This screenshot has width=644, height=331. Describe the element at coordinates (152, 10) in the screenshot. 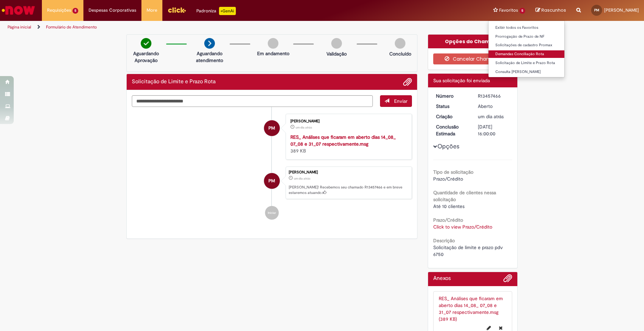

I see `span: More` at that location.